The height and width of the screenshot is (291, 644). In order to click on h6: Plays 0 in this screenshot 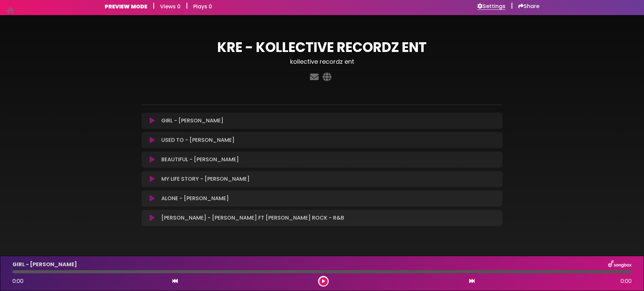, I will do `click(202, 6)`.